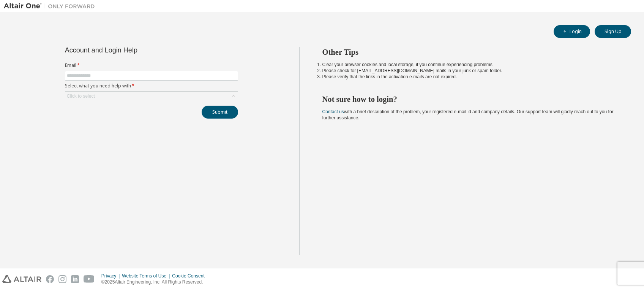  I want to click on img: instagram.svg, so click(62, 279).